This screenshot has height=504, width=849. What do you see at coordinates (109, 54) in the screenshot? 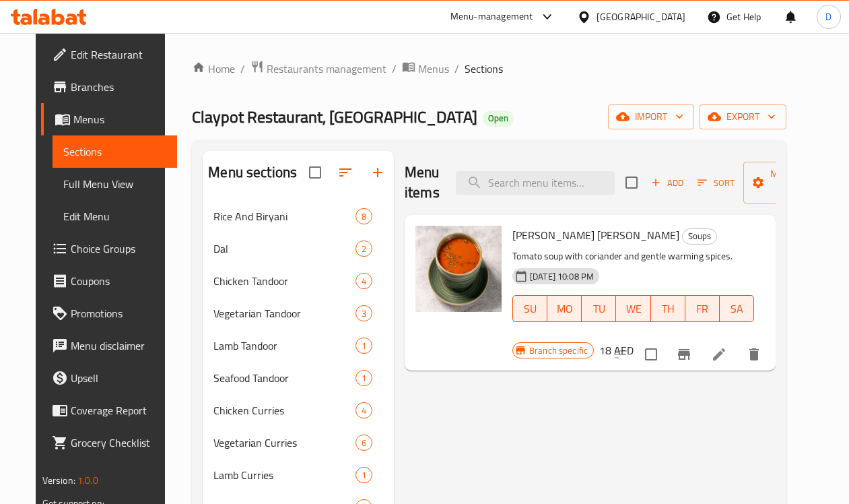
I see `a: Edit Restaurant` at bounding box center [109, 54].